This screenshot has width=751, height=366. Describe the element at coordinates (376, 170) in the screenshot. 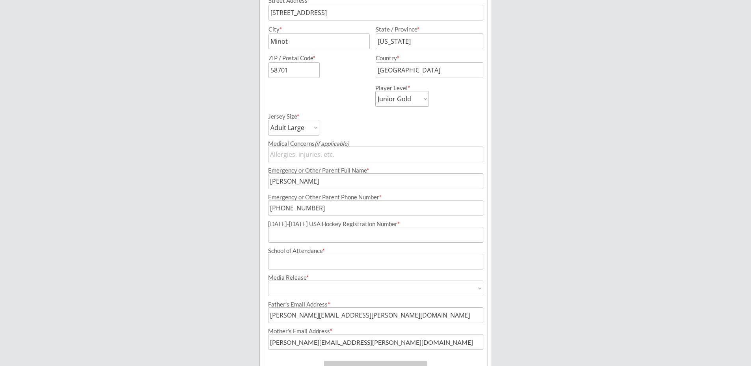

I see `div: Emergency or Other Parent Full Name` at that location.